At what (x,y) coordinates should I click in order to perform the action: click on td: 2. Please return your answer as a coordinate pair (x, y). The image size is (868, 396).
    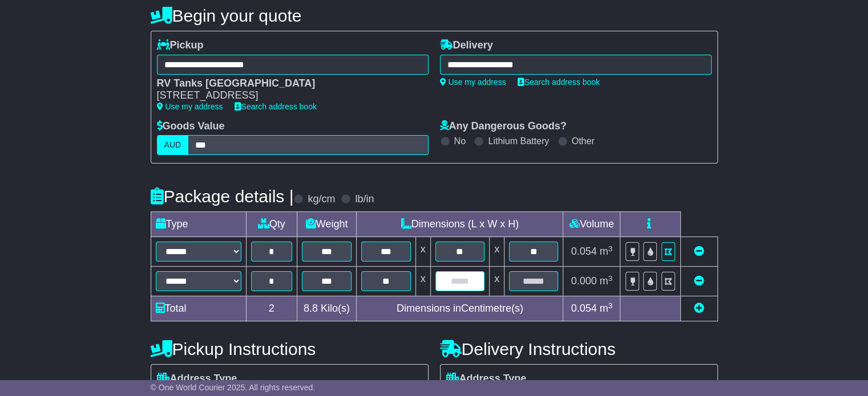
    Looking at the image, I should click on (271, 309).